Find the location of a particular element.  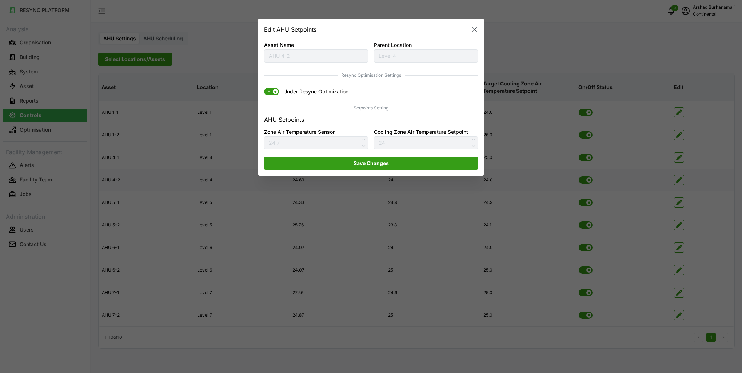

label: Zone Air Temperature Sensor is located at coordinates (299, 132).